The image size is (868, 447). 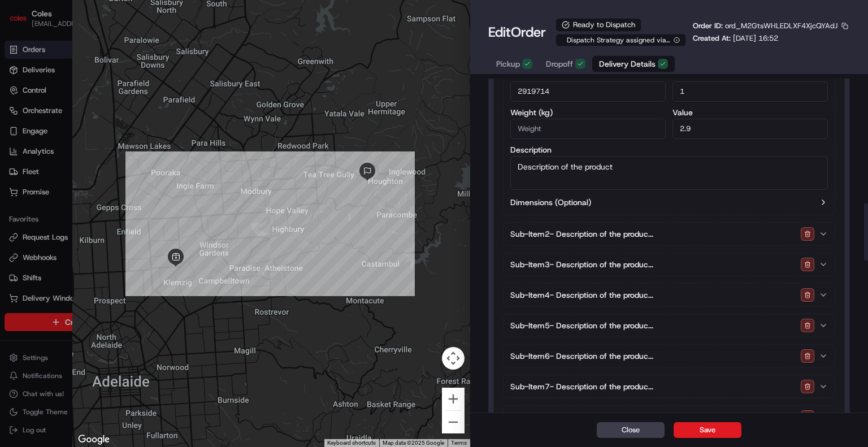 What do you see at coordinates (581, 295) in the screenshot?
I see `span: Sub-Item 4 - Description of the produc...` at bounding box center [581, 295].